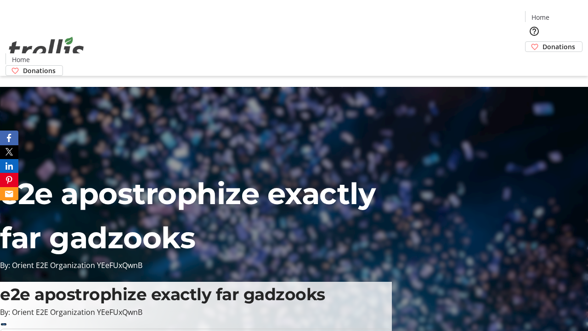  Describe the element at coordinates (46, 50) in the screenshot. I see `img: Orient E2E Organization YEeFUxQwnB's Logo` at that location.